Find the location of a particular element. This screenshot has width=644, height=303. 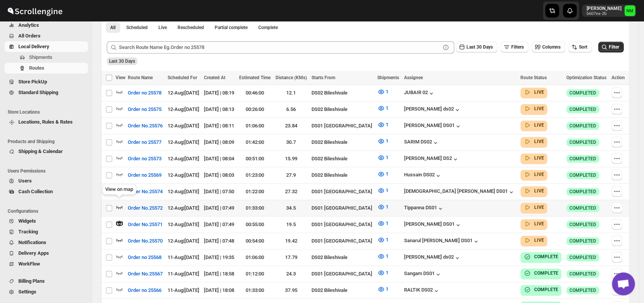

button: Notifications is located at coordinates (46, 242).